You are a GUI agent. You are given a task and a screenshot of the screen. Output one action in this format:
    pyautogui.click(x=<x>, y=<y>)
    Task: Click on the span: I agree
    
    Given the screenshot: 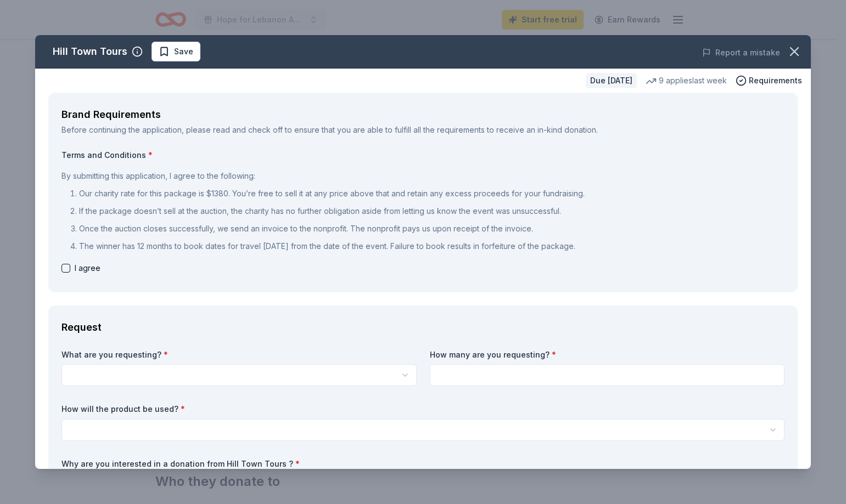 What is the action you would take?
    pyautogui.click(x=87, y=268)
    